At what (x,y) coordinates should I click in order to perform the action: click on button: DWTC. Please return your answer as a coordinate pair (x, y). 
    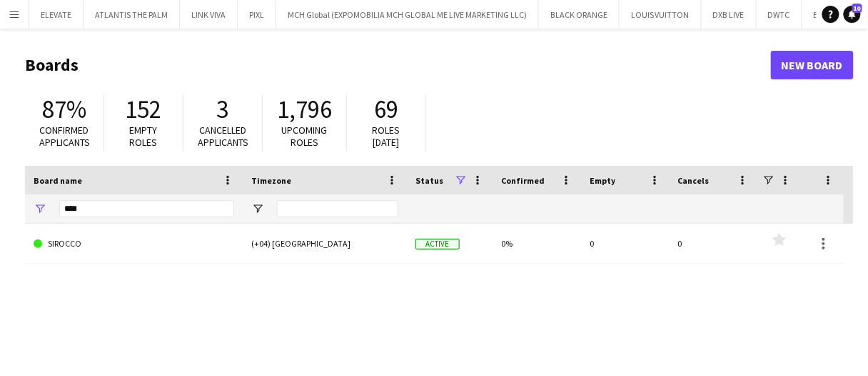
    Looking at the image, I should click on (780, 15).